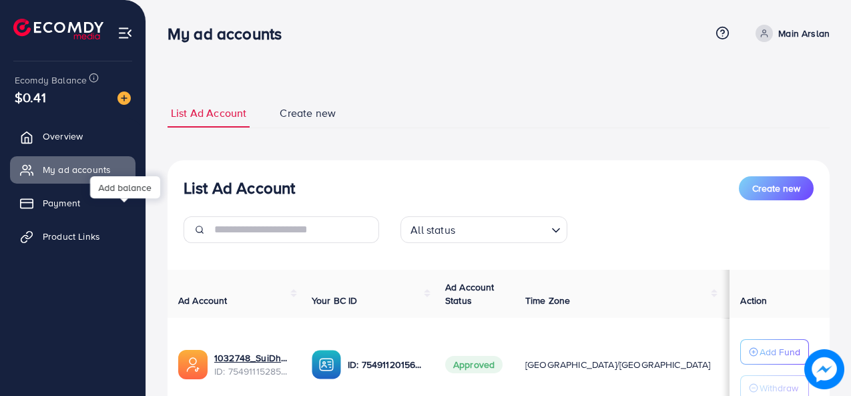 The height and width of the screenshot is (396, 851). What do you see at coordinates (547, 300) in the screenshot?
I see `span: Time Zone` at bounding box center [547, 300].